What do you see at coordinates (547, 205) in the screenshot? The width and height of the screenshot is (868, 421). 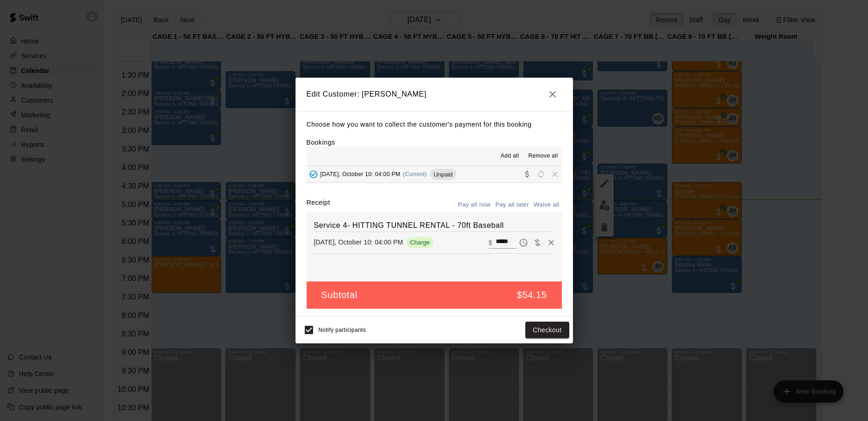 I see `button: Waive all` at bounding box center [547, 205].